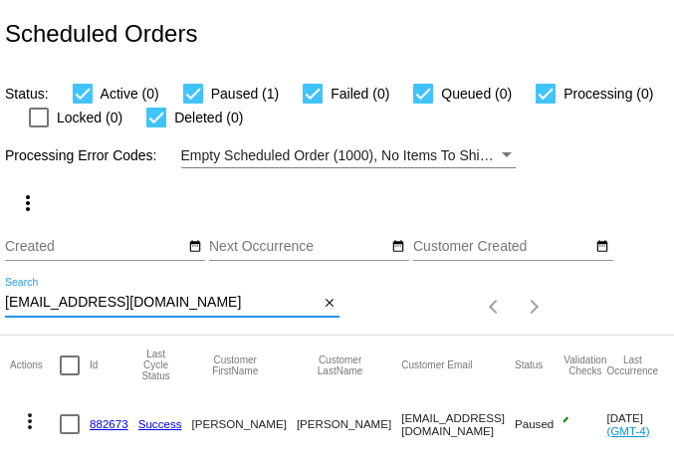 The height and width of the screenshot is (471, 674). What do you see at coordinates (156, 364) in the screenshot?
I see `button: Change sorting for LastProcessingCycleId` at bounding box center [156, 364].